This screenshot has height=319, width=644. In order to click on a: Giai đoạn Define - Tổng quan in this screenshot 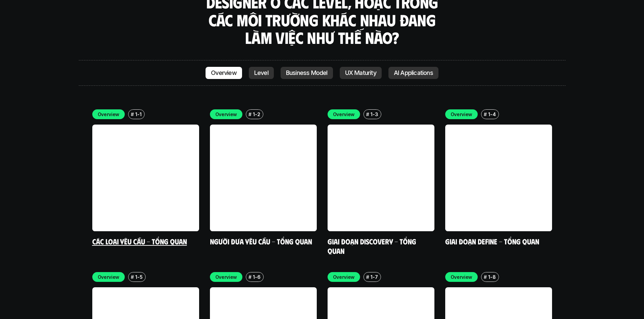, I will do `click(492, 241)`.